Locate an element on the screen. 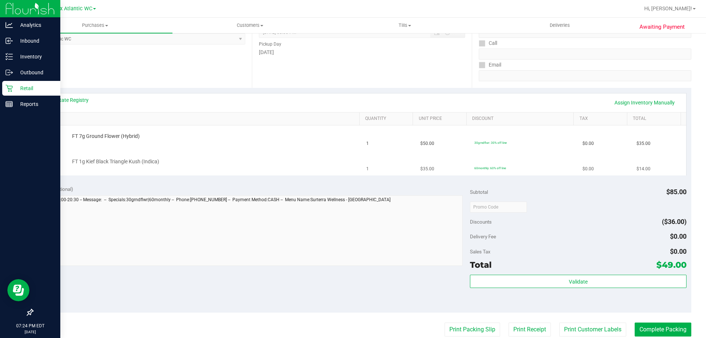 The width and height of the screenshot is (706, 338). span: $85.00 is located at coordinates (676, 192).